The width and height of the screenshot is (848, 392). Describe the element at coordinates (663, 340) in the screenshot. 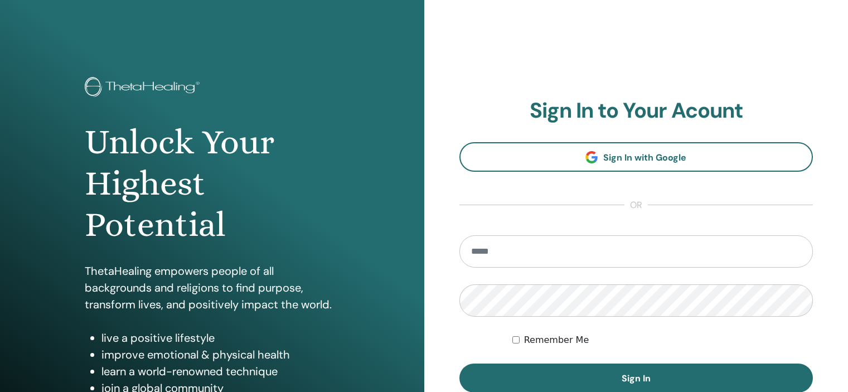

I see `div: Keep me authenticated indefinitely or until I manually logout` at that location.